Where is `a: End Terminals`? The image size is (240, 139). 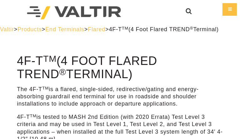 a: End Terminals is located at coordinates (65, 29).